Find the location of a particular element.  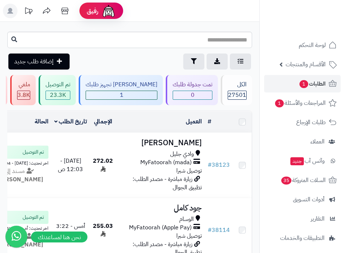

div: 0 is located at coordinates (192, 95).